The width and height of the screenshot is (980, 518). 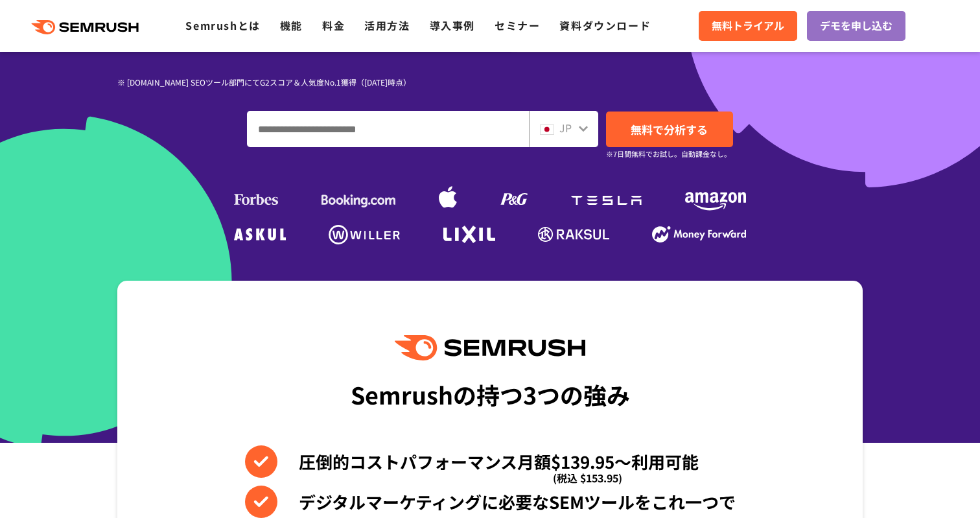 What do you see at coordinates (856, 26) in the screenshot?
I see `span: デモを申し込む` at bounding box center [856, 26].